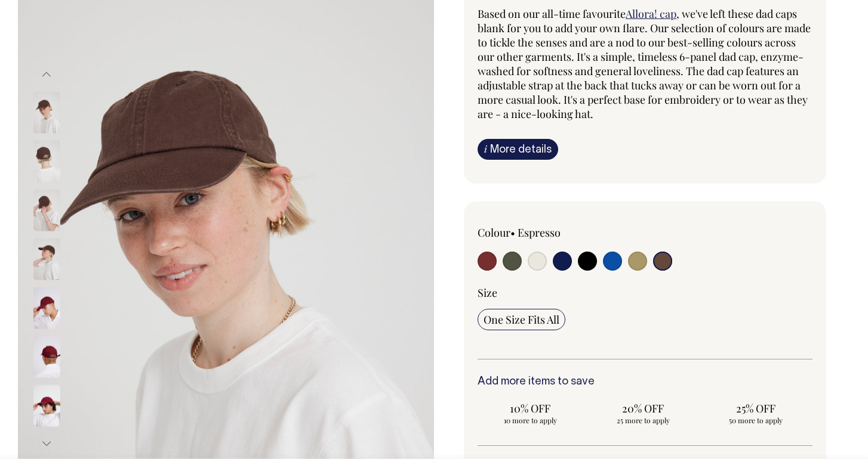 This screenshot has width=868, height=459. Describe the element at coordinates (47, 74) in the screenshot. I see `button: Previous` at that location.